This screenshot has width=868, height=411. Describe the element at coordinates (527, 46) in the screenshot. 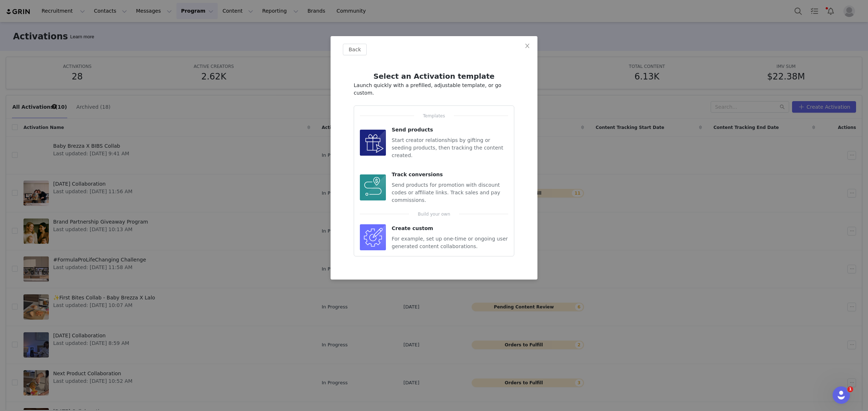

I see `i: icon: close` at that location.